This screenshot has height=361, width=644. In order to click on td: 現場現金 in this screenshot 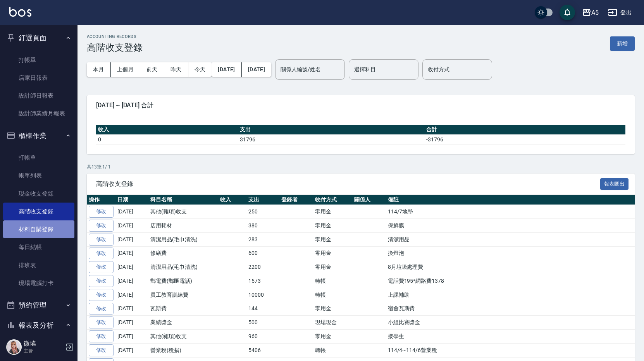, I will do `click(333, 322)`.